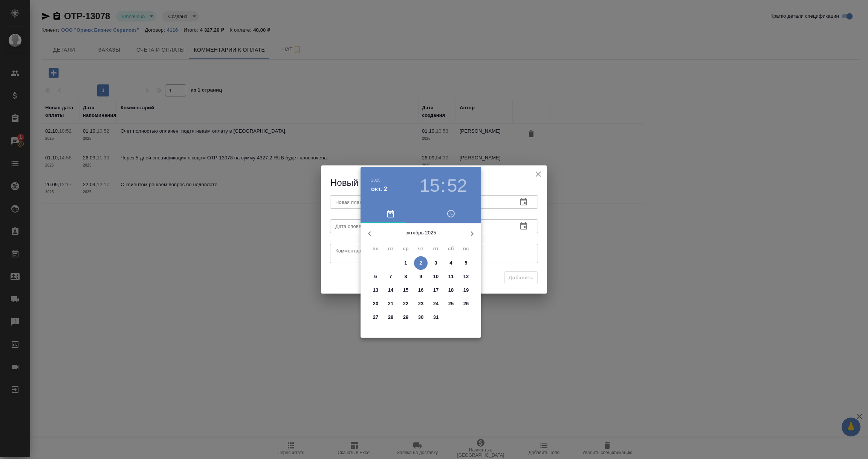 The image size is (868, 459). What do you see at coordinates (390, 290) in the screenshot?
I see `button: 14` at bounding box center [390, 290].